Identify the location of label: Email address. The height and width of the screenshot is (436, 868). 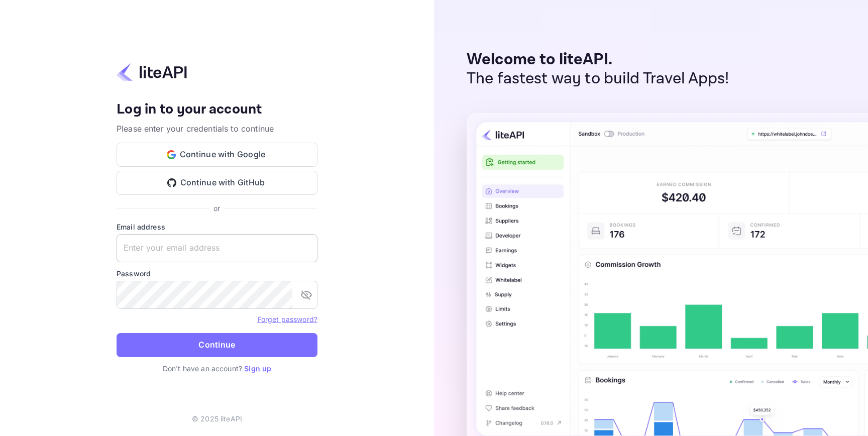
(217, 227).